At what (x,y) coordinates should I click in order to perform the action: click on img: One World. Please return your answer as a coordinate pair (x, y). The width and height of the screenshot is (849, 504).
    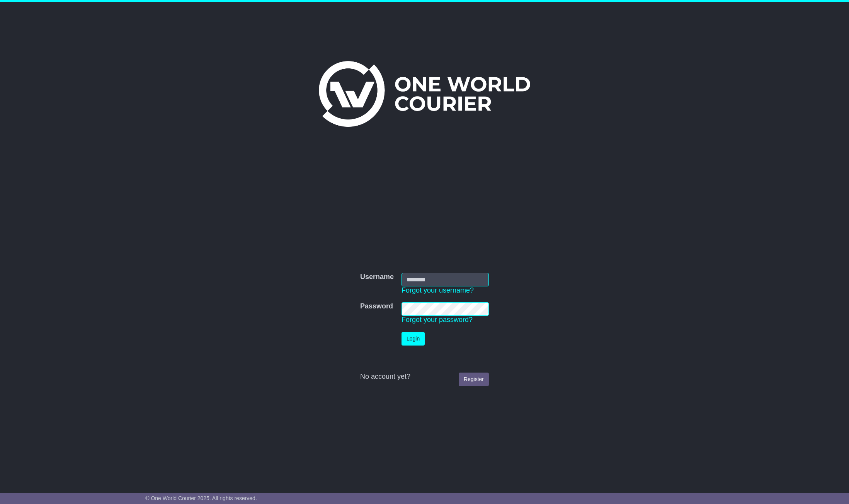
    Looking at the image, I should click on (424, 94).